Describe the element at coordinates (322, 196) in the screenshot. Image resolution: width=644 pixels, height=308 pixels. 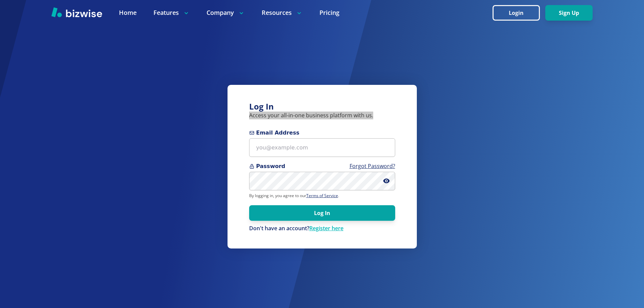
I see `a: Terms of Service` at that location.